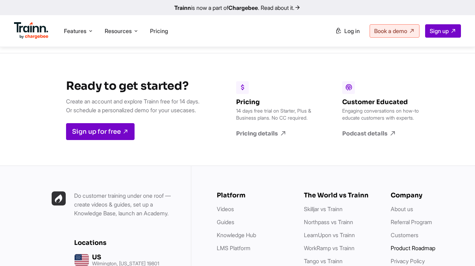  What do you see at coordinates (183, 8) in the screenshot?
I see `b: Trainn` at bounding box center [183, 8].